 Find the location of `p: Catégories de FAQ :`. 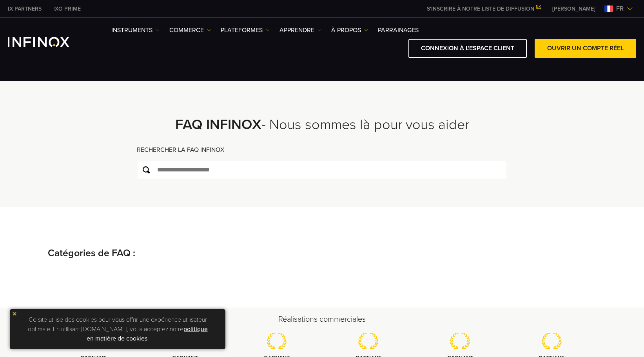

p: Catégories de FAQ : is located at coordinates (322, 254).